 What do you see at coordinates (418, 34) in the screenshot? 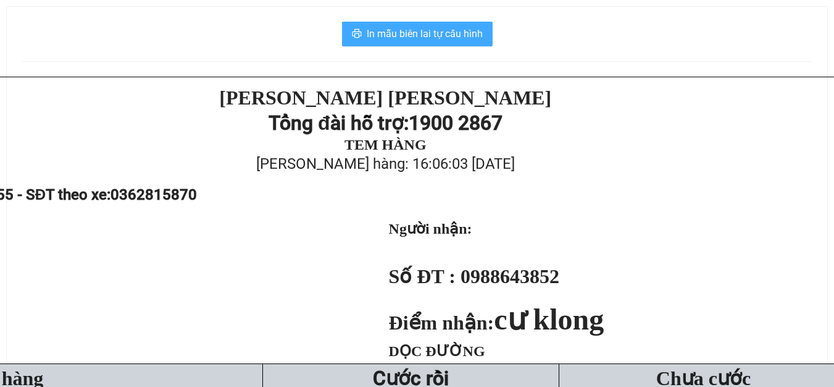
I see `button: printerIn mẫu biên lai tự cấu hình` at bounding box center [418, 34].